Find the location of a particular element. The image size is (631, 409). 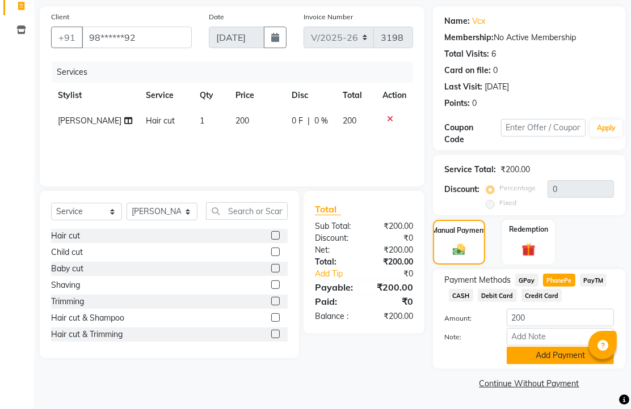

div: Child cut is located at coordinates (67, 252).